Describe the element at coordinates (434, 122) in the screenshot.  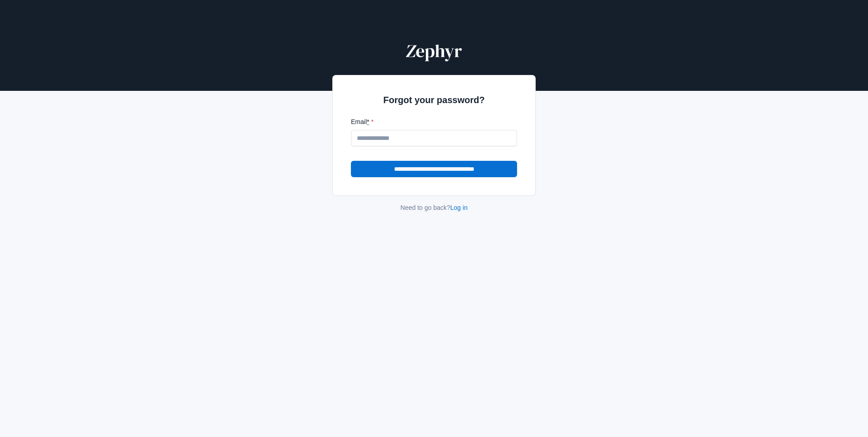
I see `label: Email` at that location.